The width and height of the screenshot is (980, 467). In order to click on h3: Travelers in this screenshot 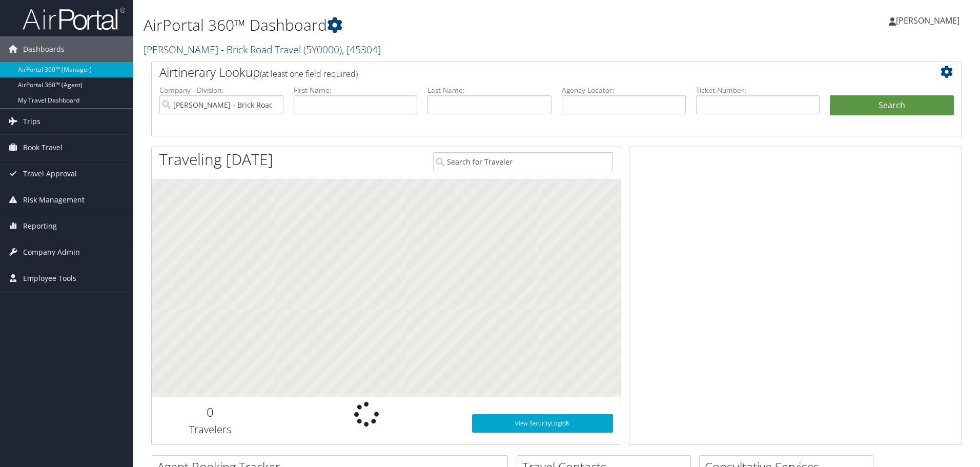, I will do `click(210, 429)`.